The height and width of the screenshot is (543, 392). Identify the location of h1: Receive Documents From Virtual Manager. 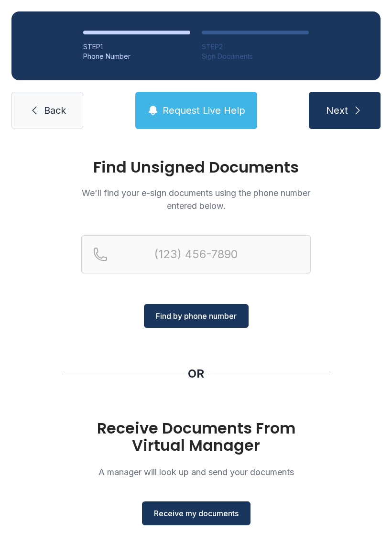
(196, 437).